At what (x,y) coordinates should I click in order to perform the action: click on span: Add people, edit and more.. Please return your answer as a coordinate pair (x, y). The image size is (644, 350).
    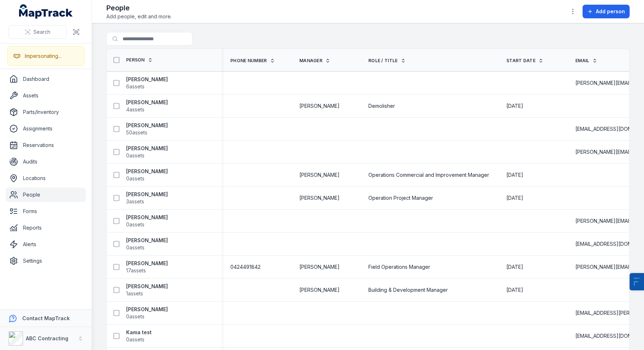
    Looking at the image, I should click on (139, 16).